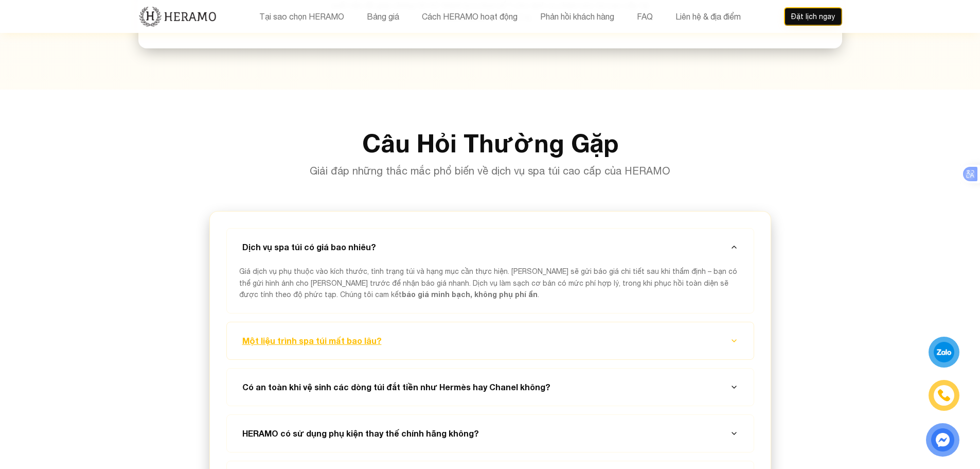  I want to click on button: Bảng giá, so click(382, 17).